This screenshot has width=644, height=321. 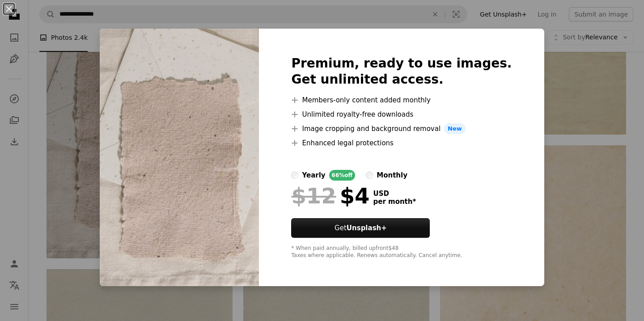 What do you see at coordinates (179, 157) in the screenshot?
I see `img: premium_photo-1726399099736-2255ab026b7a` at bounding box center [179, 157].